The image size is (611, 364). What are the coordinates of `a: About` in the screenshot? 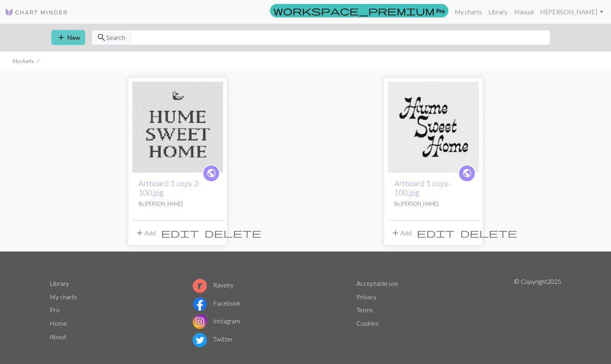 It's located at (58, 336).